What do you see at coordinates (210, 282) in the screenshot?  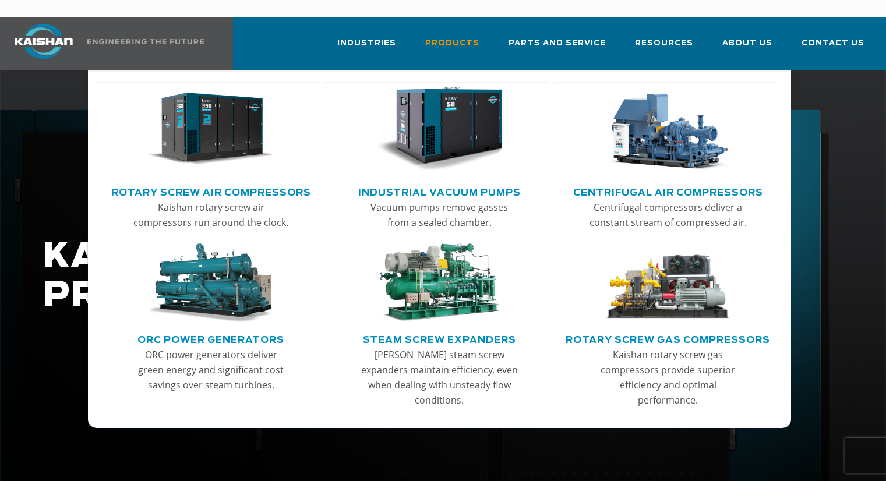 I see `img: thumb-ORC-Power-Generators` at bounding box center [210, 282].